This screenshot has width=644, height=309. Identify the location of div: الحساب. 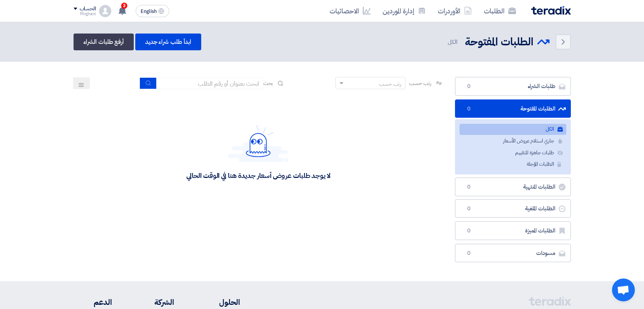
(88, 9).